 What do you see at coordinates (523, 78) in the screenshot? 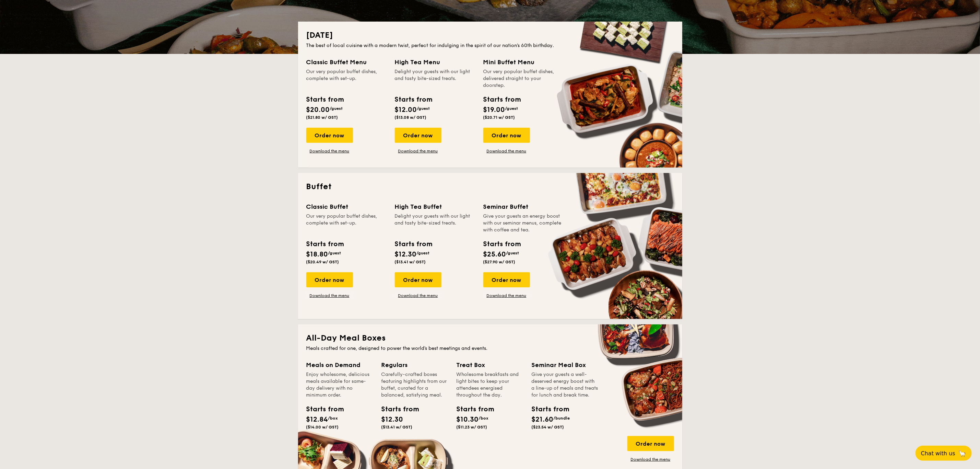
I see `div: Our very popular buffet dishes, delivered straight to your doorstep.` at bounding box center [523, 78].